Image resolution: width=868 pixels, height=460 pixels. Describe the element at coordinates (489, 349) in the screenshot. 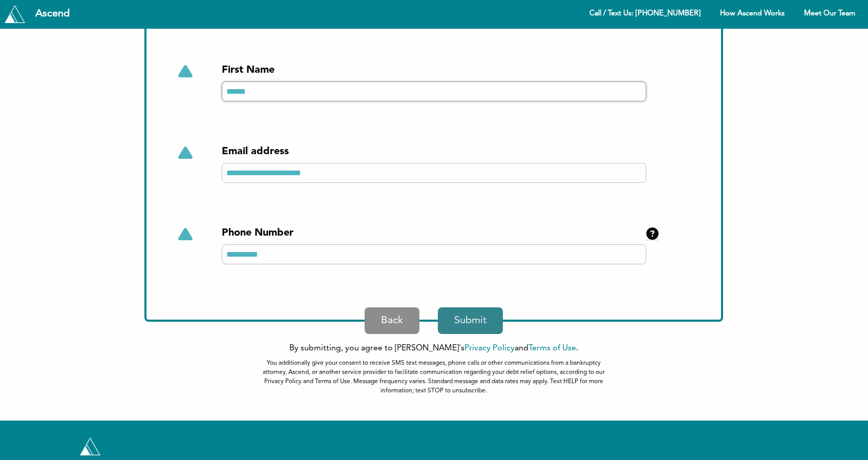

I see `a: Privacy Policy` at that location.